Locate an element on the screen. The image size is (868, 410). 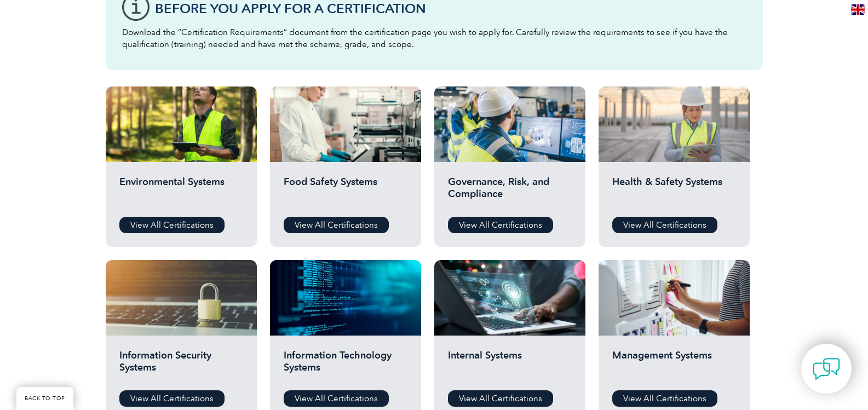
h2: Internal Systems is located at coordinates (510, 366).